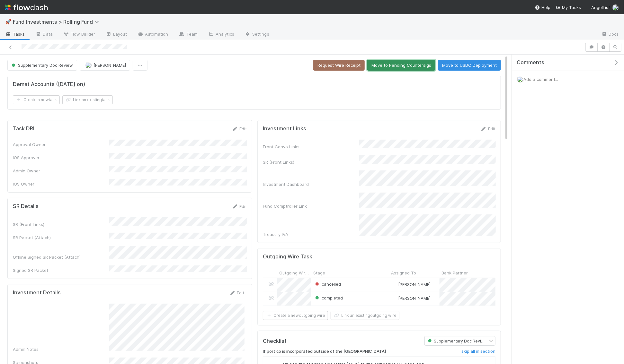 The image size is (624, 364). What do you see at coordinates (23, 129) in the screenshot?
I see `h5: Task DRI` at bounding box center [23, 129].